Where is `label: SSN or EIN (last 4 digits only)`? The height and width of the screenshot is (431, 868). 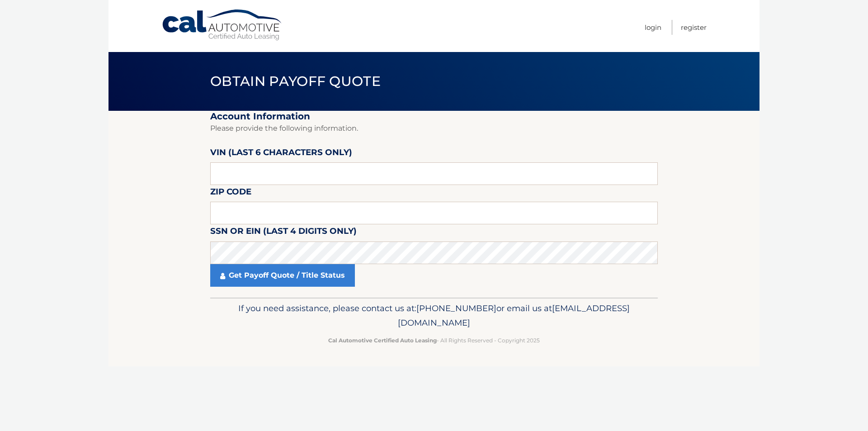 label: SSN or EIN (last 4 digits only) is located at coordinates (284, 232).